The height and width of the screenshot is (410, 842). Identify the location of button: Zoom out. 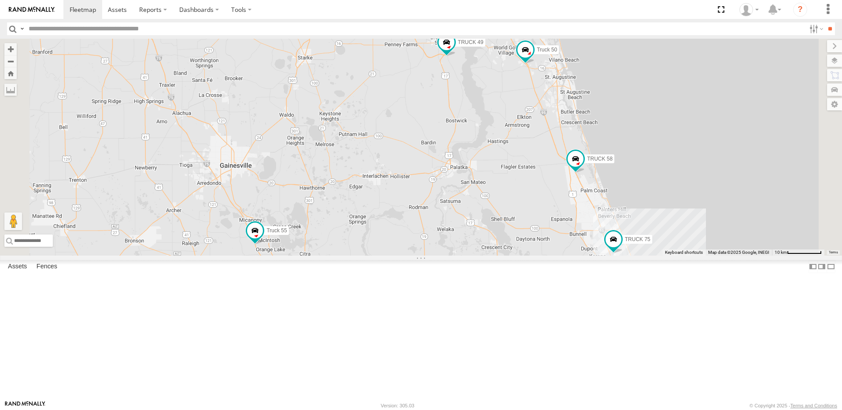
(11, 61).